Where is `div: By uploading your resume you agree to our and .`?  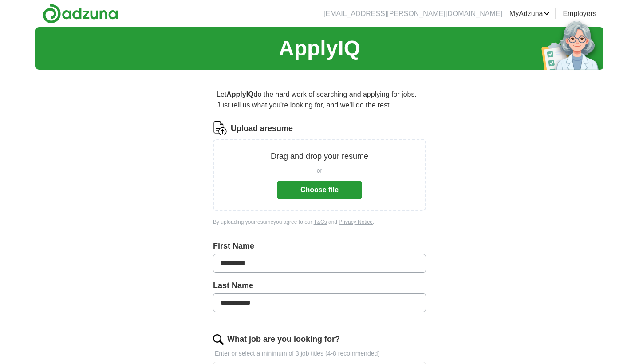 div: By uploading your resume you agree to our and . is located at coordinates (320, 222).